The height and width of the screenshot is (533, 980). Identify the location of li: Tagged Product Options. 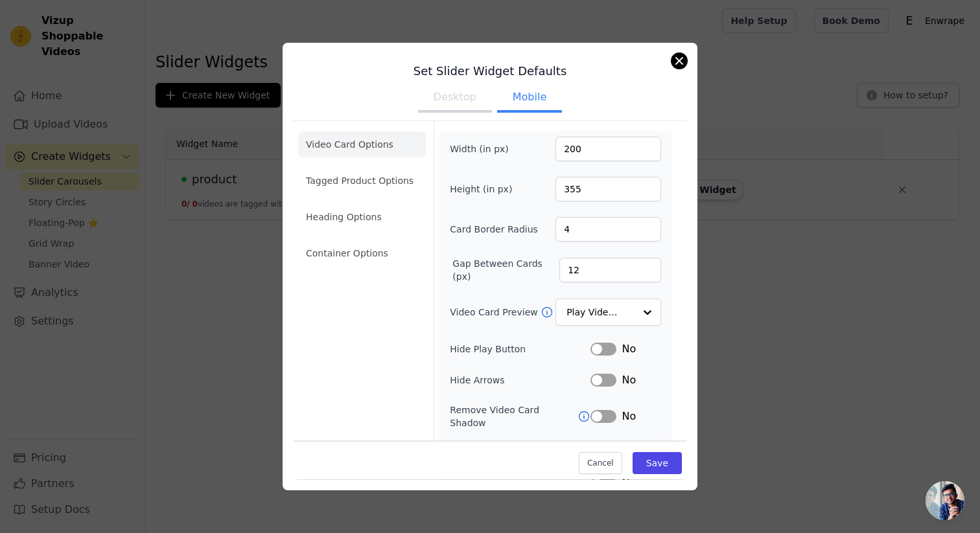
(362, 181).